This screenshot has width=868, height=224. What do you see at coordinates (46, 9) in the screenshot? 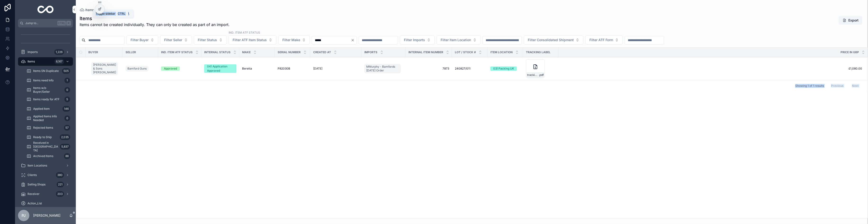
I see `img: App logo` at bounding box center [46, 9].